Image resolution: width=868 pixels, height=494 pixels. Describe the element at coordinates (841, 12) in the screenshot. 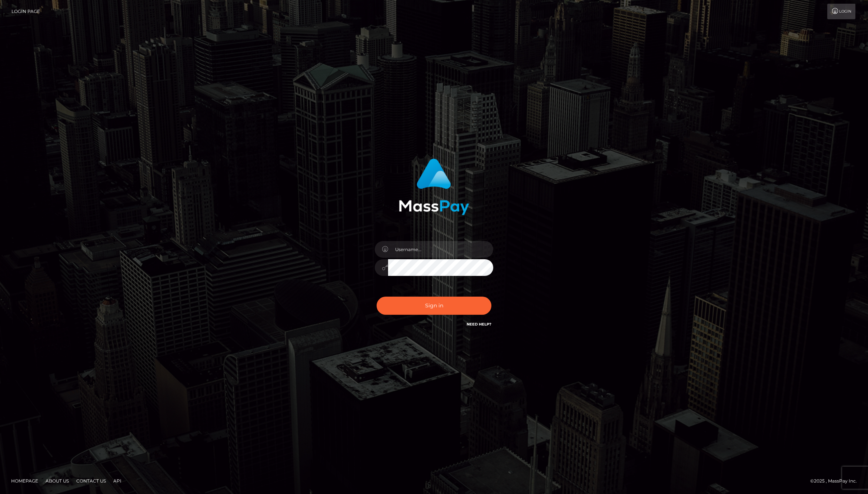

I see `a: Login` at that location.